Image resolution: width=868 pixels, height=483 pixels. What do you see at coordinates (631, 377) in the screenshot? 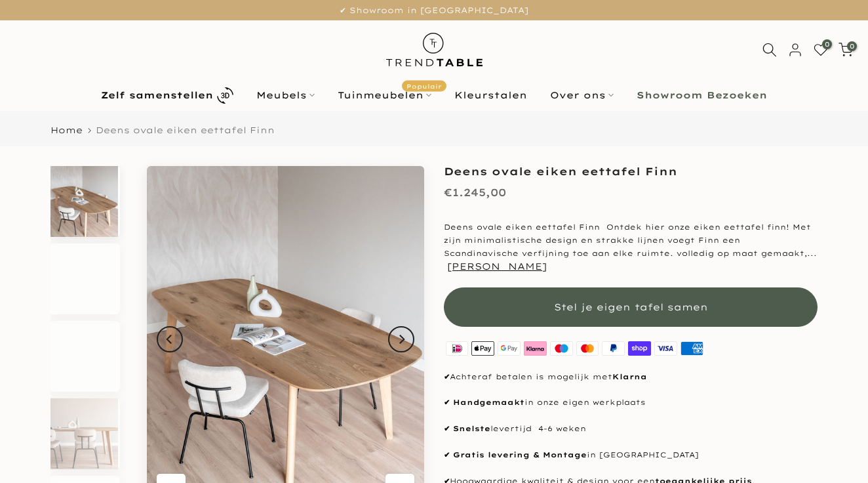
I see `p: Achteraf betalen is mogelijk met` at bounding box center [631, 377].